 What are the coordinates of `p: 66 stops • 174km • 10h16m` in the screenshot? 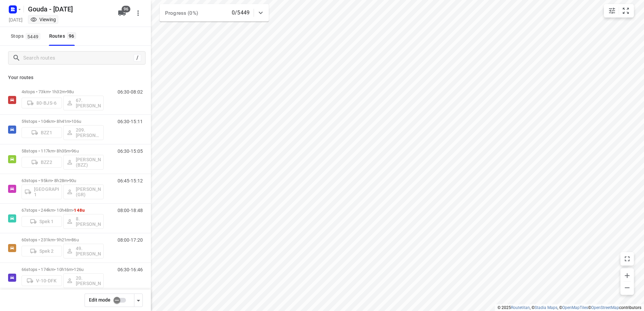 It's located at (62, 269).